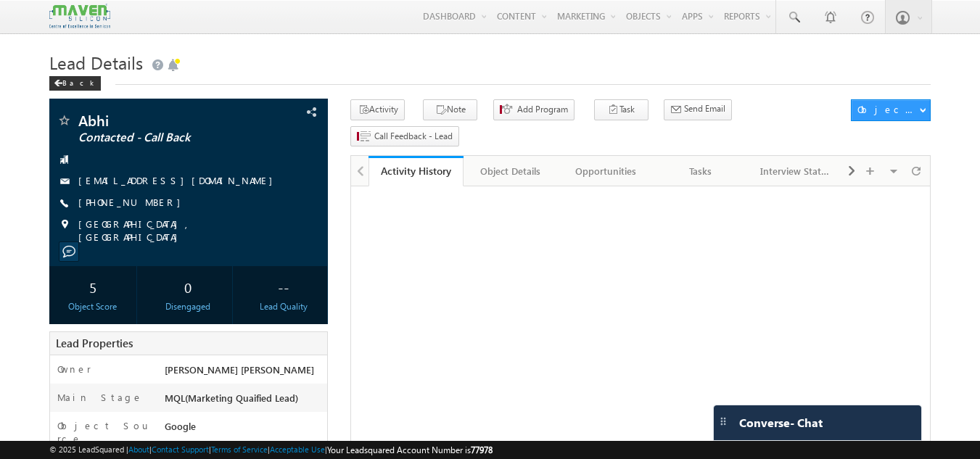 This screenshot has height=459, width=980. Describe the element at coordinates (94, 343) in the screenshot. I see `span: Lead Properties` at that location.